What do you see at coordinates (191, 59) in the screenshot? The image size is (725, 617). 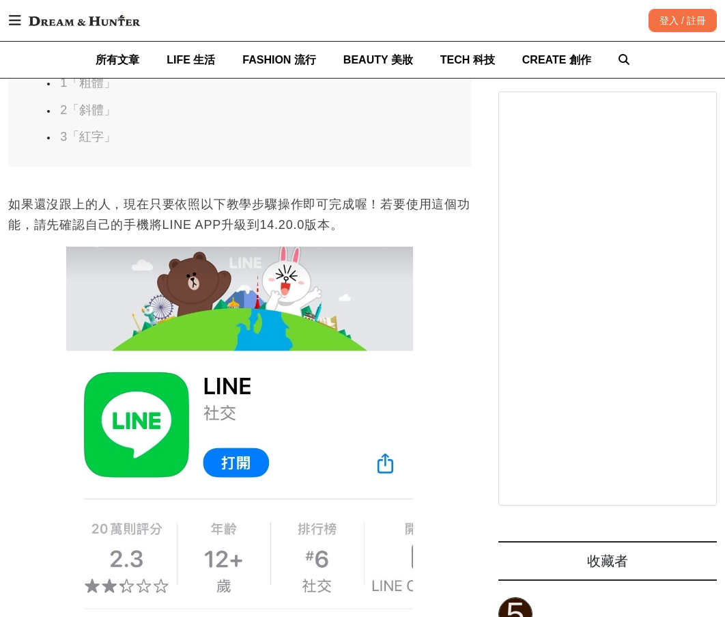 I see `a: LIFE 生活` at bounding box center [191, 59].